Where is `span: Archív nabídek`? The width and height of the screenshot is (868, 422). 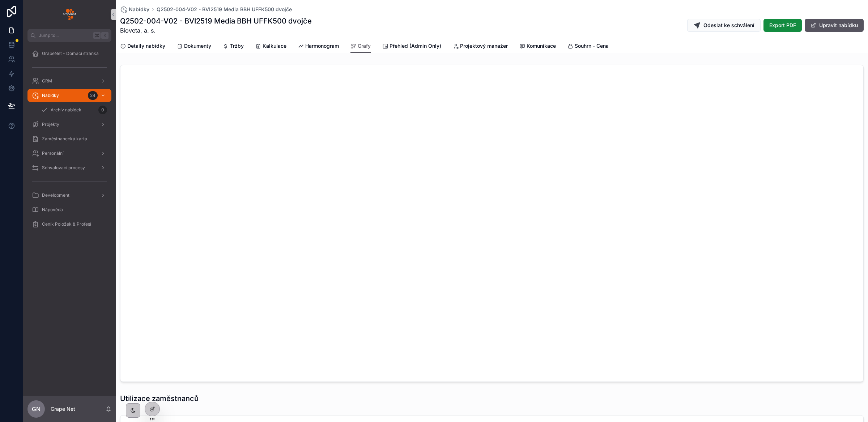
span: Archív nabídek is located at coordinates (66, 110).